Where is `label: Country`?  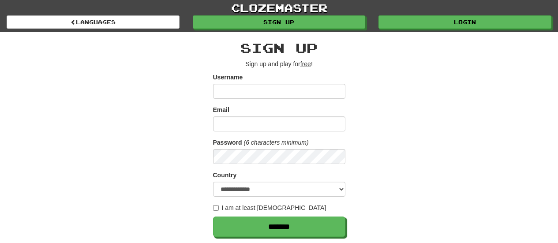
label: Country is located at coordinates (225, 175).